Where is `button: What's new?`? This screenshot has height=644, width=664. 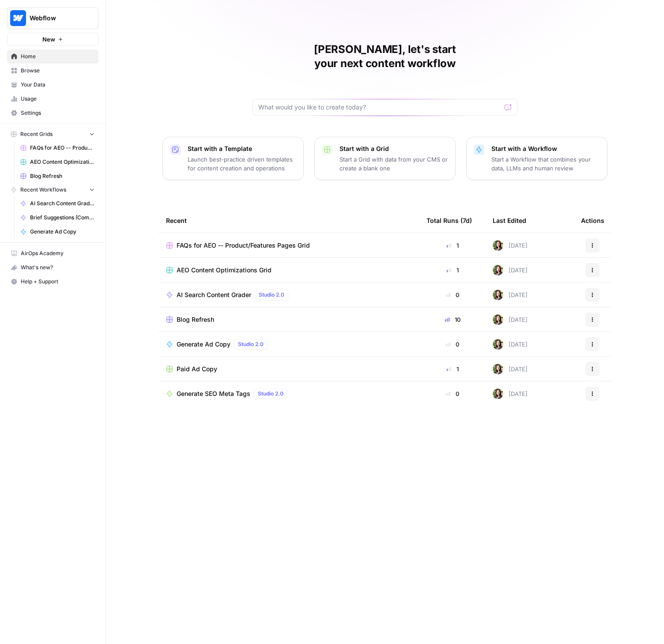
button: What's new? is located at coordinates (52, 267).